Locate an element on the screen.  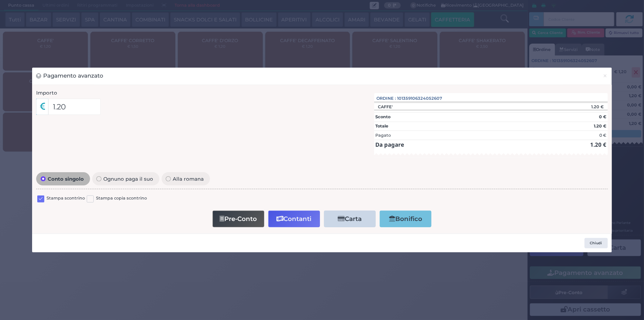
button: Carta is located at coordinates (350, 218).